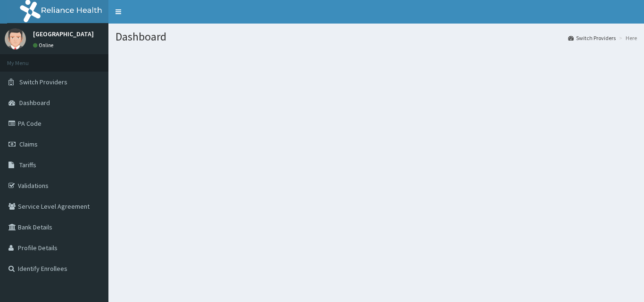  Describe the element at coordinates (34, 103) in the screenshot. I see `span: Dashboard` at that location.